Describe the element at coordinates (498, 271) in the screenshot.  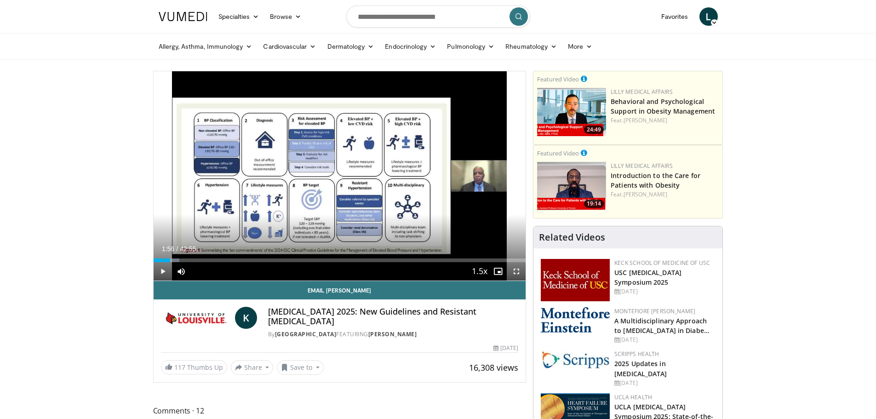
I see `button: Enable picture-in-picture mode` at that location.